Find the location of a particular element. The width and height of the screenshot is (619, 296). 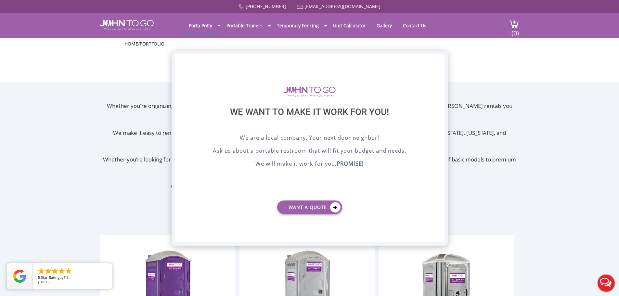

a: I want a Quote is located at coordinates (310, 207).